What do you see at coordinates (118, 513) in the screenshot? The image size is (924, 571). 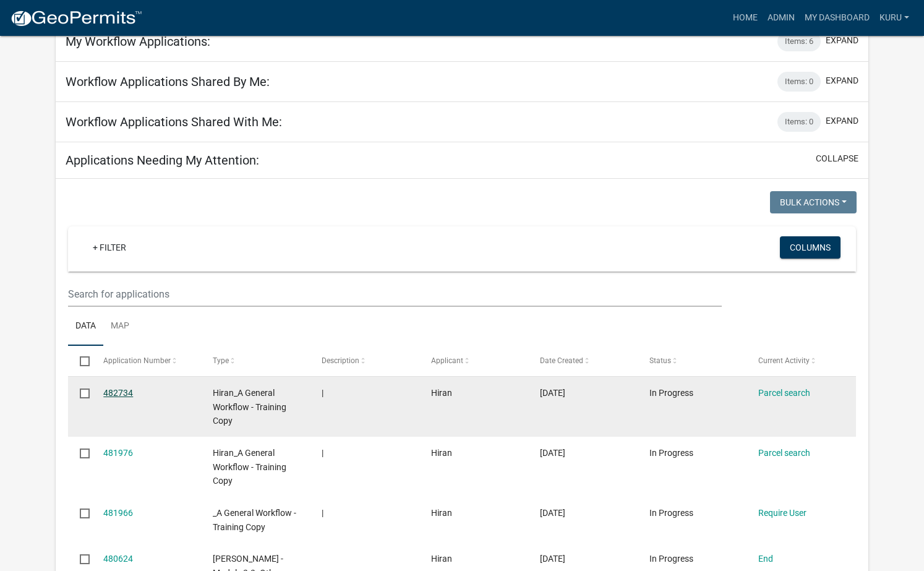 I see `a: 481966` at bounding box center [118, 513].